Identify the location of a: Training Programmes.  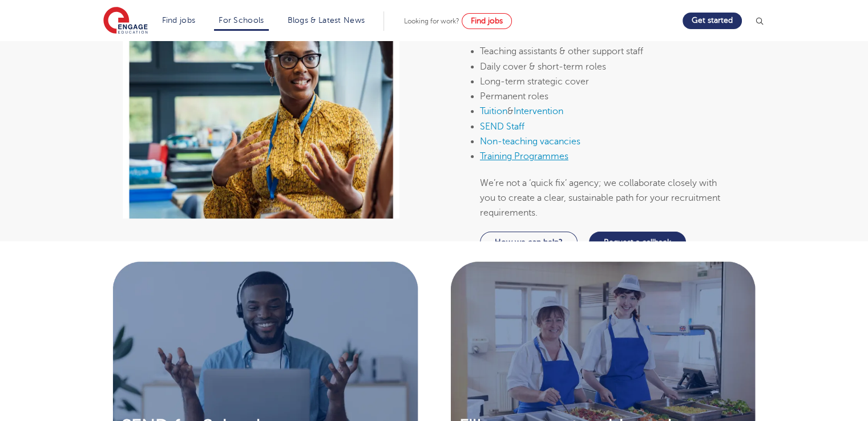
(524, 156).